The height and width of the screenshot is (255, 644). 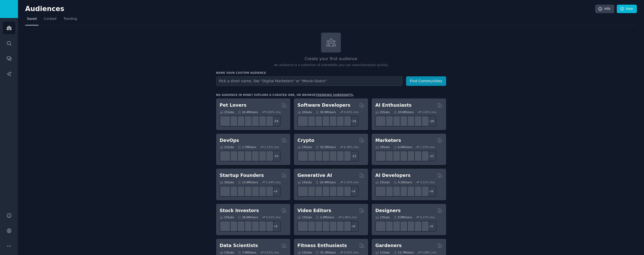 I want to click on div: + 6, so click(x=431, y=226).